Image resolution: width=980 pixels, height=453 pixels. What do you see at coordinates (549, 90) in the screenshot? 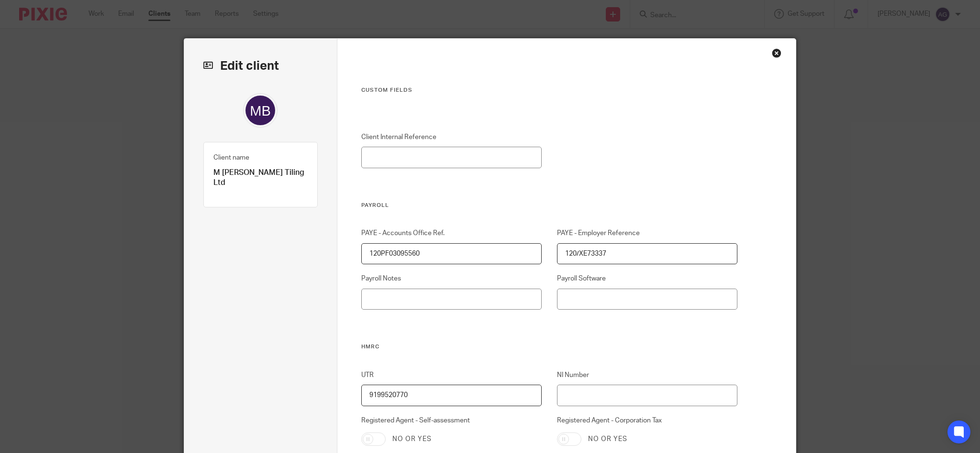
I see `h3: Custom fields` at bounding box center [549, 90].